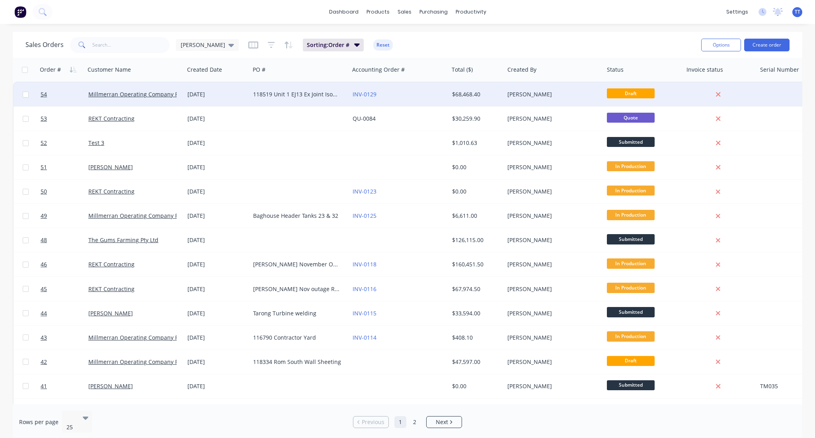 Image resolution: width=815 pixels, height=438 pixels. Describe the element at coordinates (434, 12) in the screenshot. I see `div: purchasing` at that location.